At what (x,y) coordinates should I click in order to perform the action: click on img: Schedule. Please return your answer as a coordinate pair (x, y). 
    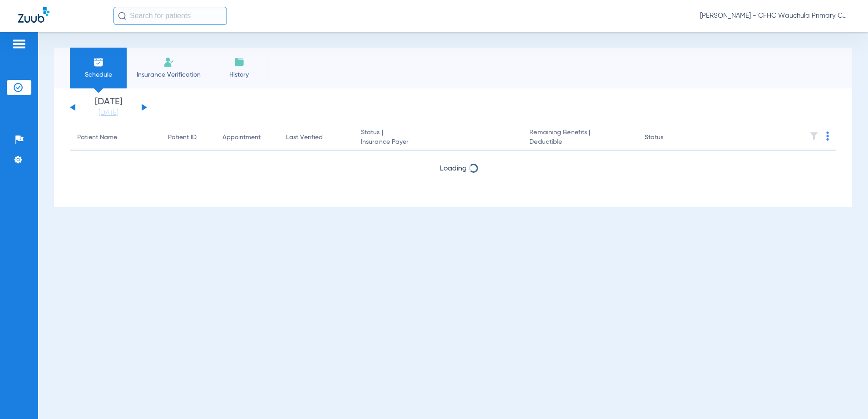
    Looking at the image, I should click on (98, 62).